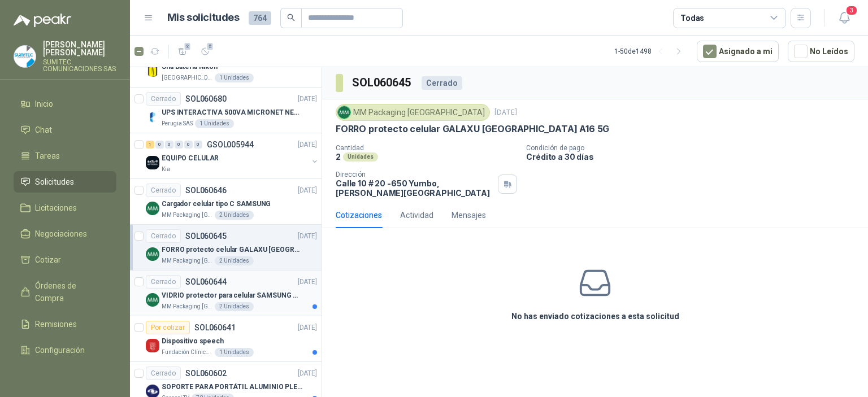 The height and width of the screenshot is (397, 868). I want to click on p: SUMITEC COMUNICACIONES SAS, so click(79, 65).